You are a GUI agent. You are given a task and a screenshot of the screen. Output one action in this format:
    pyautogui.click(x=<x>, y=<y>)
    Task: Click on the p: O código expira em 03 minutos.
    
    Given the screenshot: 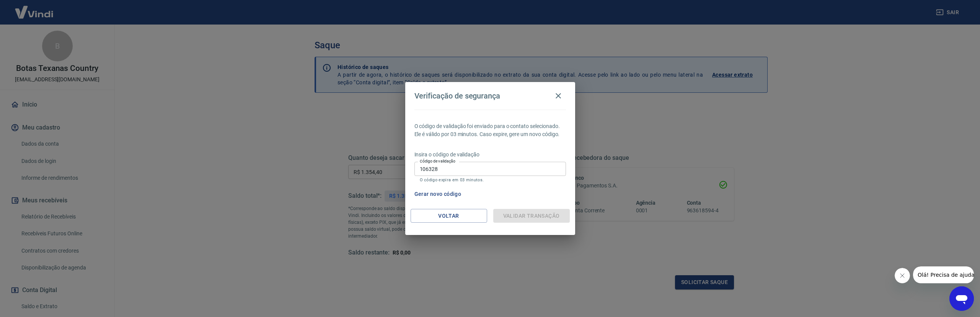 What is the action you would take?
    pyautogui.click(x=490, y=180)
    